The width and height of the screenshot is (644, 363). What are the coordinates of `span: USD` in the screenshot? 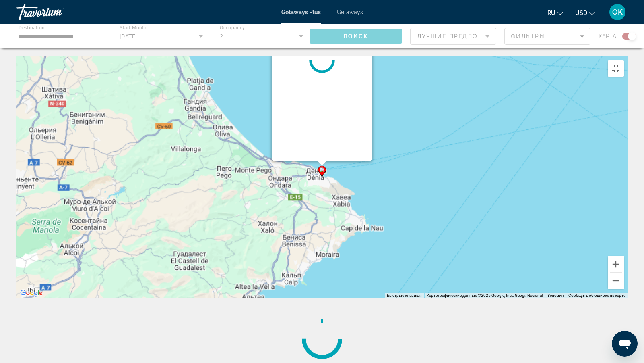 It's located at (582, 13).